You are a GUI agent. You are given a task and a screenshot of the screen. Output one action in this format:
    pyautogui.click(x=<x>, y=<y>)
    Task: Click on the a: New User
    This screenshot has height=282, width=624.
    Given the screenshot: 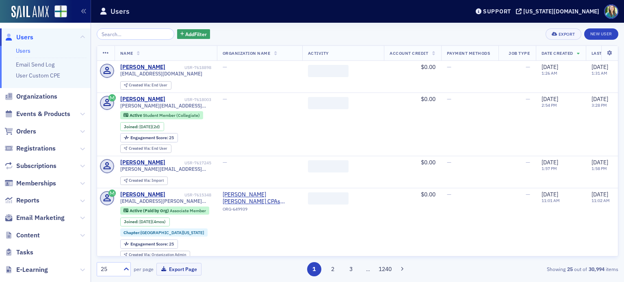 What is the action you would take?
    pyautogui.click(x=601, y=34)
    